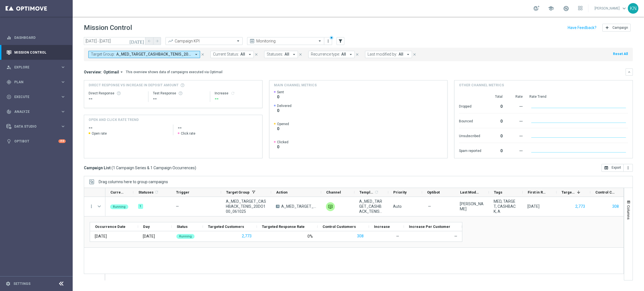 Image resolution: width=644 pixels, height=291 pixels. Describe the element at coordinates (246, 206) in the screenshot. I see `span: A_MED_TARGET_CASHBACK_TENIS_20DO100_061025` at that location.